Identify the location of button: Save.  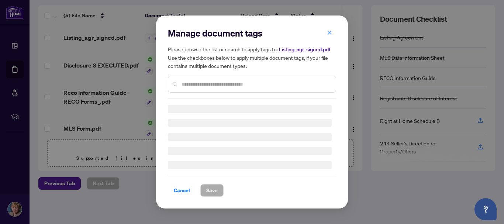
(212, 190).